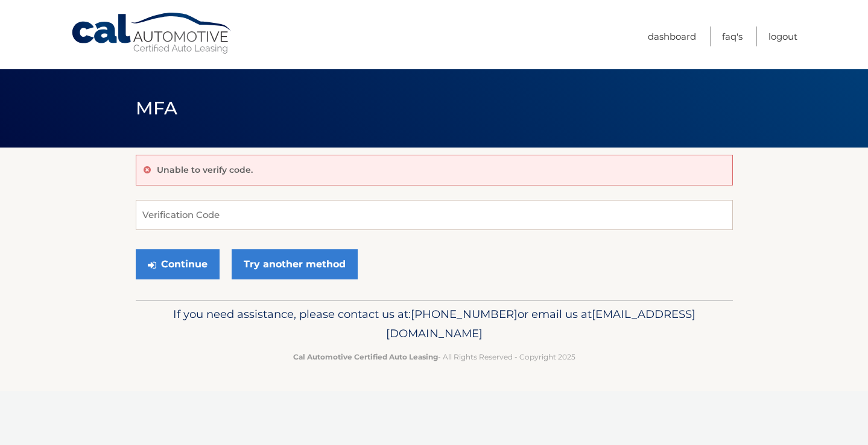 This screenshot has height=445, width=868. Describe the element at coordinates (294, 265) in the screenshot. I see `a: Try another method` at that location.